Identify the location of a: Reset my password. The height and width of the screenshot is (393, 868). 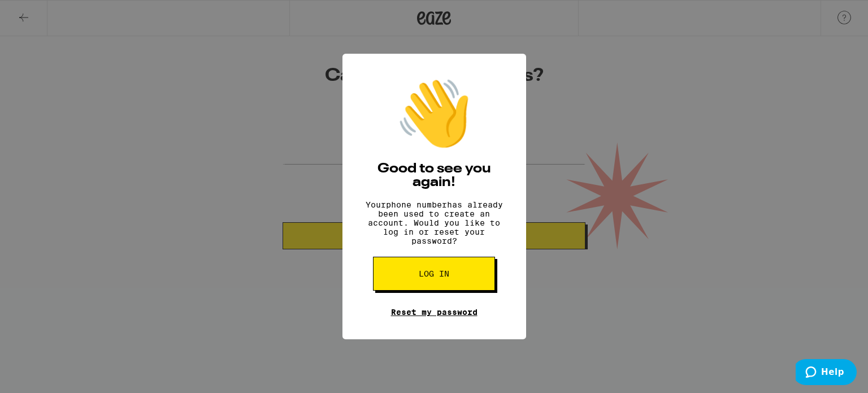
(434, 312).